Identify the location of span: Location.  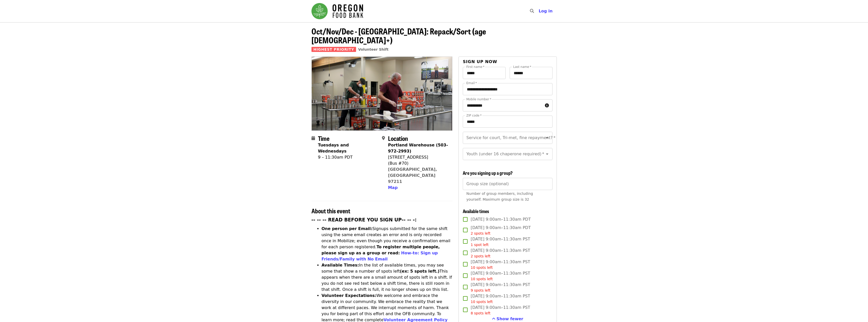
(398, 138).